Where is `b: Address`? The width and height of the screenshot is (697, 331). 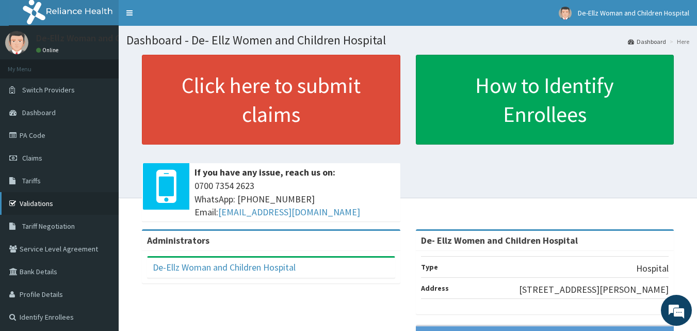 b: Address is located at coordinates (435, 288).